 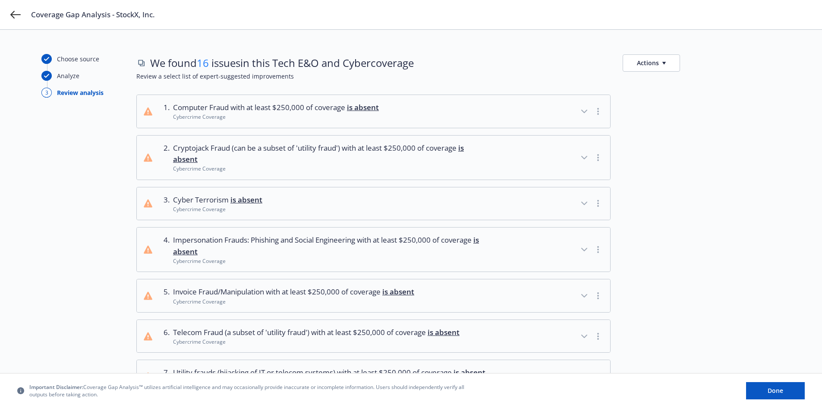 What do you see at coordinates (331, 246) in the screenshot?
I see `span: Impersonation Frauds: Phishing and Social Engineering with at least $250,000 of coverage` at bounding box center [331, 246].